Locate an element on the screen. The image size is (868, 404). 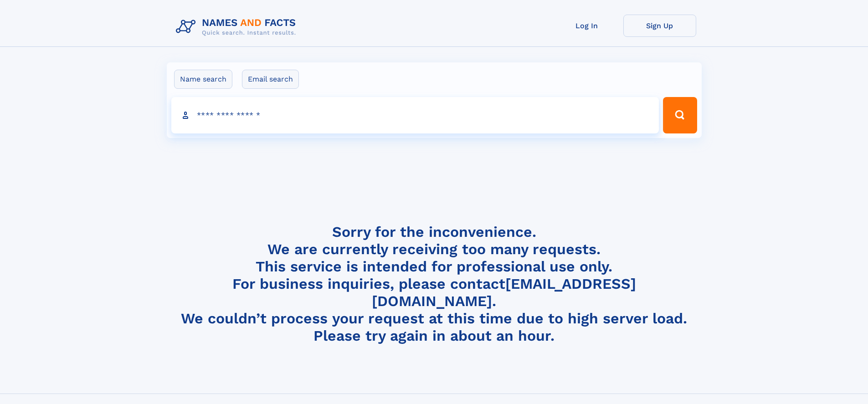
button: Search Button is located at coordinates (679, 115).